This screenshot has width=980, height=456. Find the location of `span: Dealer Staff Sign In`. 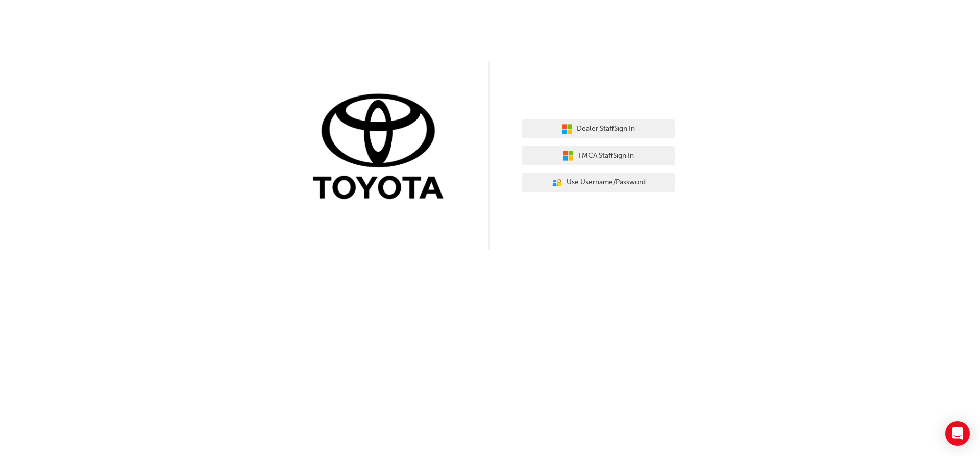

span: Dealer Staff Sign In is located at coordinates (606, 129).